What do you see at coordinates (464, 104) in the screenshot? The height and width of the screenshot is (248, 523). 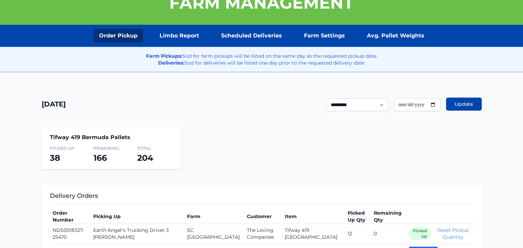 I see `button: Update` at bounding box center [464, 104].